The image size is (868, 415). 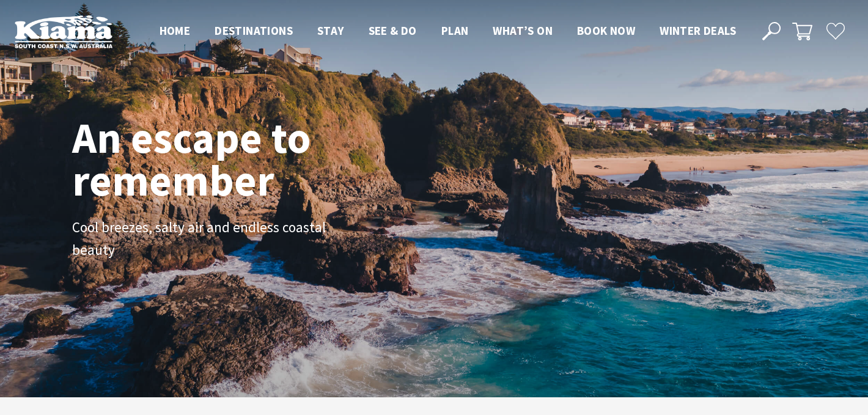 I want to click on span: Destinations, so click(x=253, y=30).